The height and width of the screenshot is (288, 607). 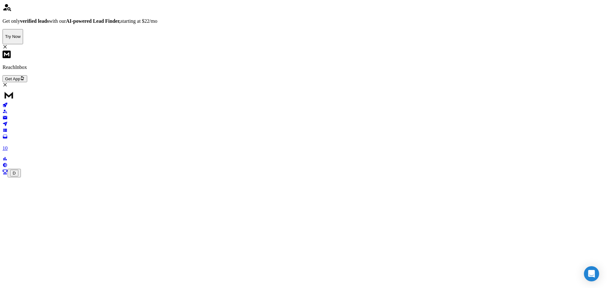 I want to click on a: 10, so click(x=304, y=143).